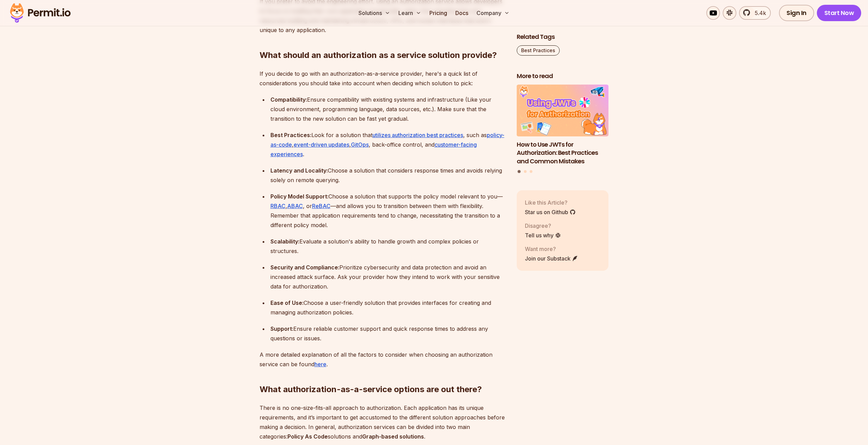 The image size is (868, 445). What do you see at coordinates (382, 376) in the screenshot?
I see `h2: What authorization-as-a-service options are out there?` at bounding box center [382, 376].